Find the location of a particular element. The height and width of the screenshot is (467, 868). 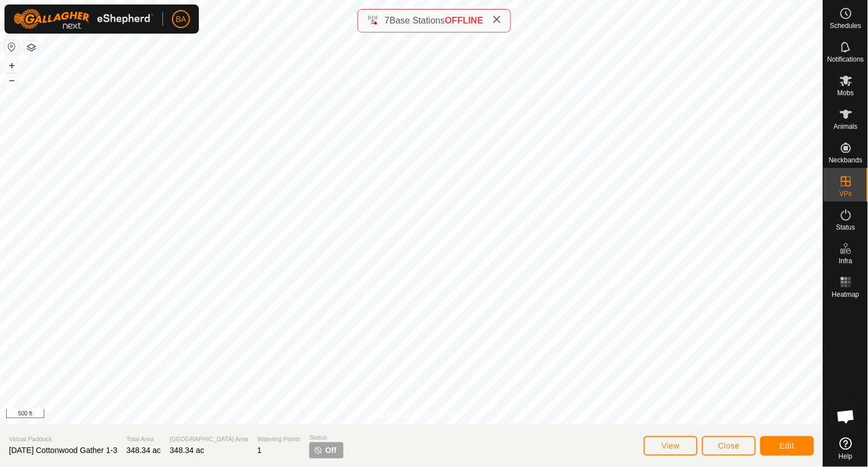

span: 7 is located at coordinates (387, 20).